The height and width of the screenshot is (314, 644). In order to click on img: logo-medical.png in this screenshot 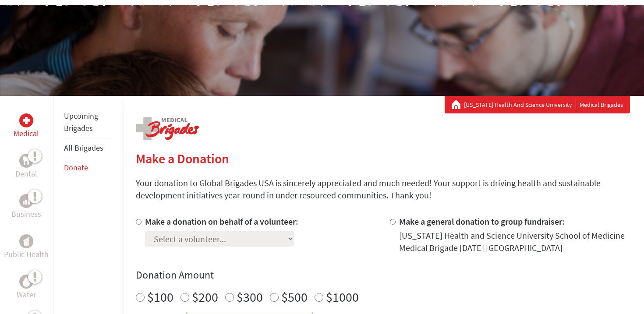, I will do `click(168, 128)`.